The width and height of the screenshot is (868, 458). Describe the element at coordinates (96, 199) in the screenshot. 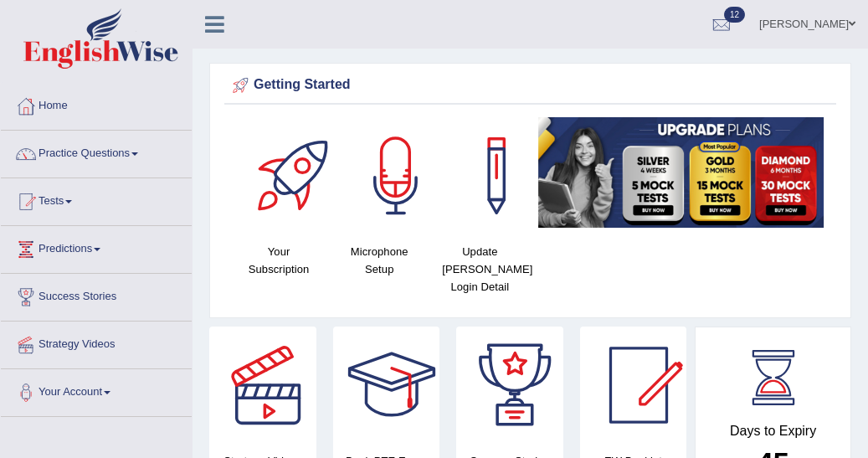

I see `a: Tests` at that location.